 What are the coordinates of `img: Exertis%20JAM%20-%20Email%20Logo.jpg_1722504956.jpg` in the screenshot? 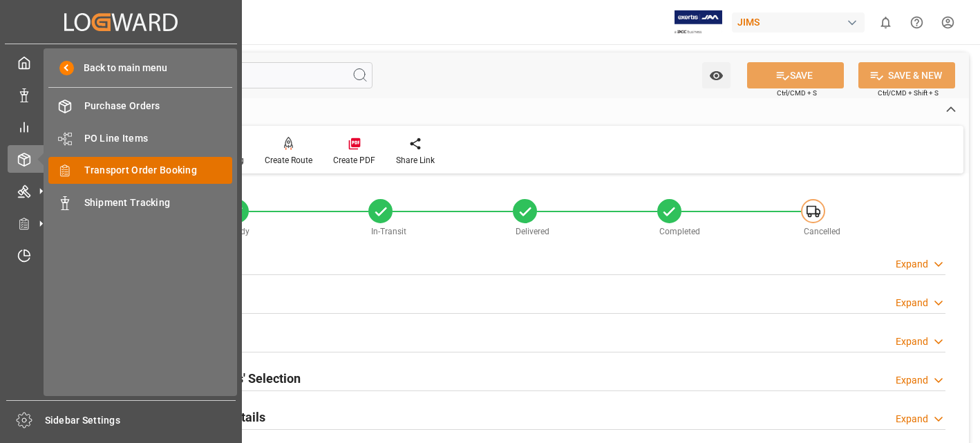 It's located at (698, 22).